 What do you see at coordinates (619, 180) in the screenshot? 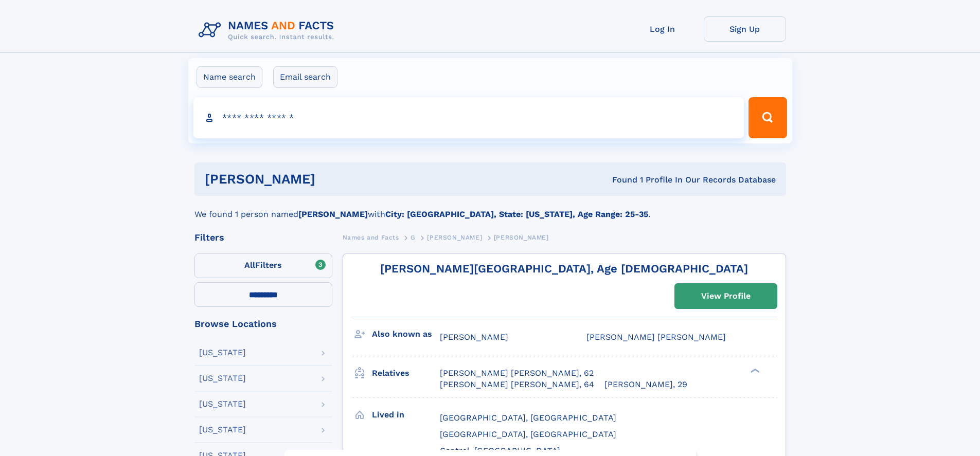
I see `div: Found 1 Profile In Our Records Database` at bounding box center [619, 180].